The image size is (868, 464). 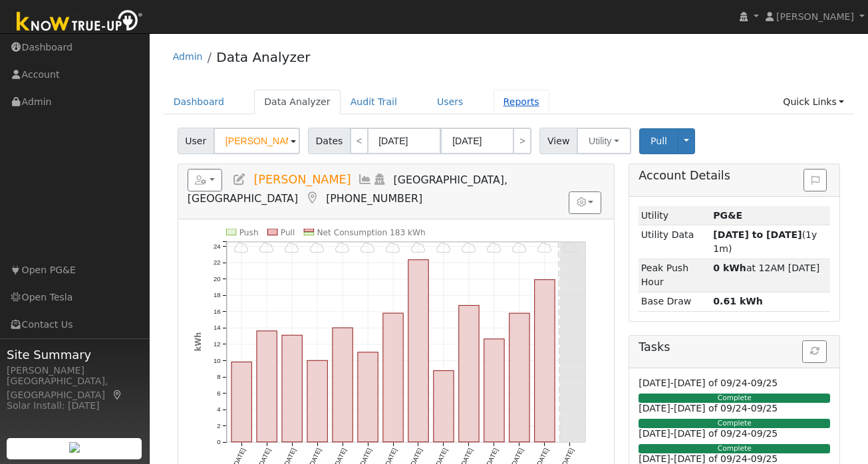 I want to click on i: 8/30 - MostlyCloudy, so click(x=343, y=247).